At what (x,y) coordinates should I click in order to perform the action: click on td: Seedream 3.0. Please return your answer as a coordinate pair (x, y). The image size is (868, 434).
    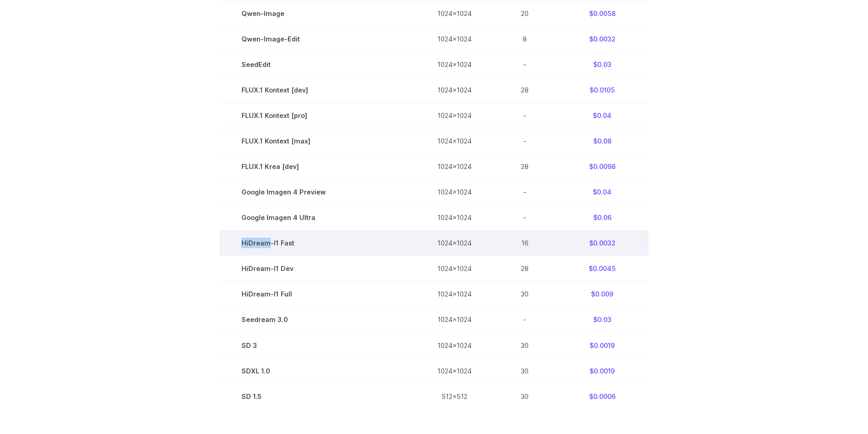
    Looking at the image, I should click on (318, 319).